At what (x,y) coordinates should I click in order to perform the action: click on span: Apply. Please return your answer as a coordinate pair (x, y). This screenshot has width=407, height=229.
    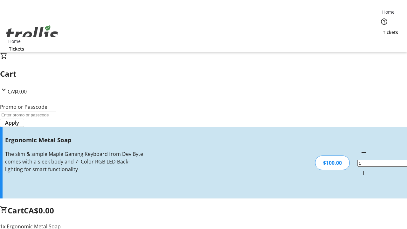
    Looking at the image, I should click on (12, 123).